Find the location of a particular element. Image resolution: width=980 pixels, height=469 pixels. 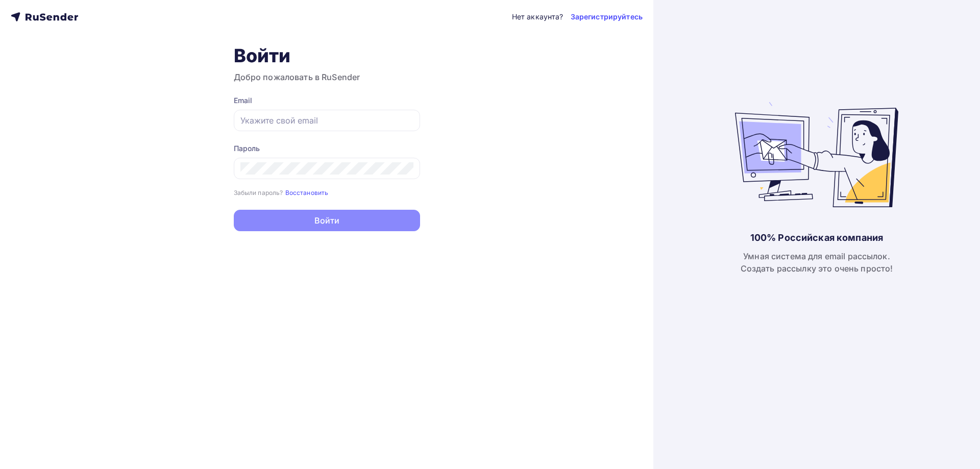

small: Забыли пароль? is located at coordinates (258, 192).